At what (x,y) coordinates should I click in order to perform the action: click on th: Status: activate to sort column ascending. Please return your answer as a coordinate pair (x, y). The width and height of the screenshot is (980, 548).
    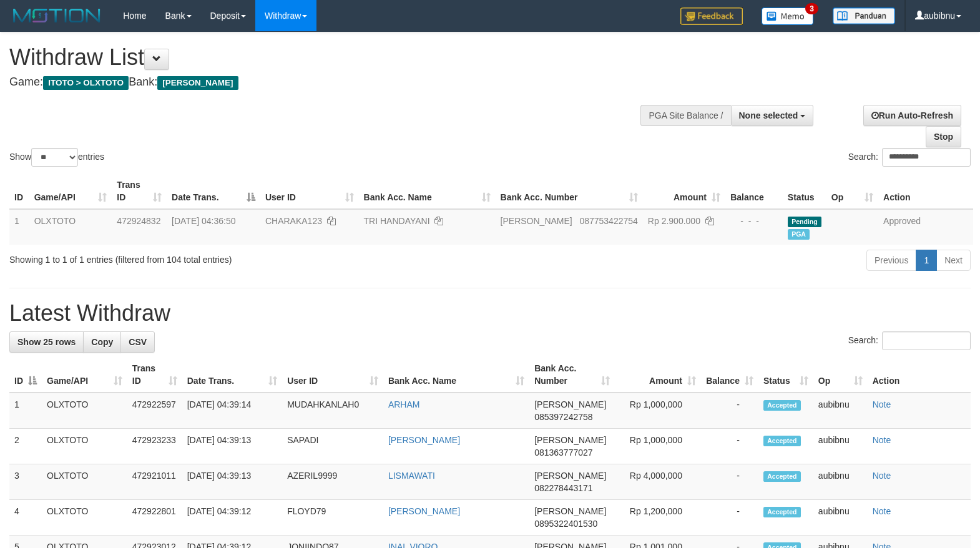
    Looking at the image, I should click on (786, 375).